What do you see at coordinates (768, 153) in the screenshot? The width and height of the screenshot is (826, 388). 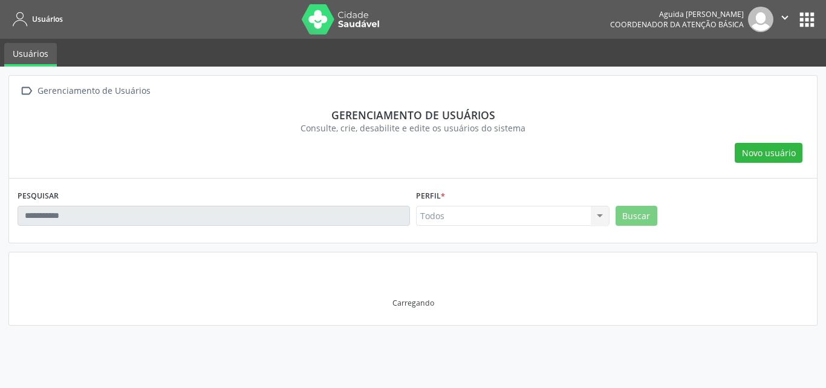 I see `button: Novo usuário` at bounding box center [768, 153].